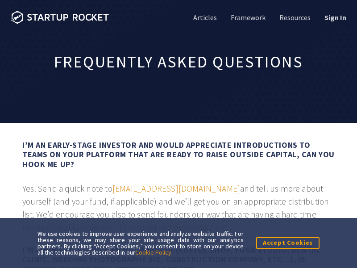  Describe the element at coordinates (334, 17) in the screenshot. I see `a: Sign In` at that location.